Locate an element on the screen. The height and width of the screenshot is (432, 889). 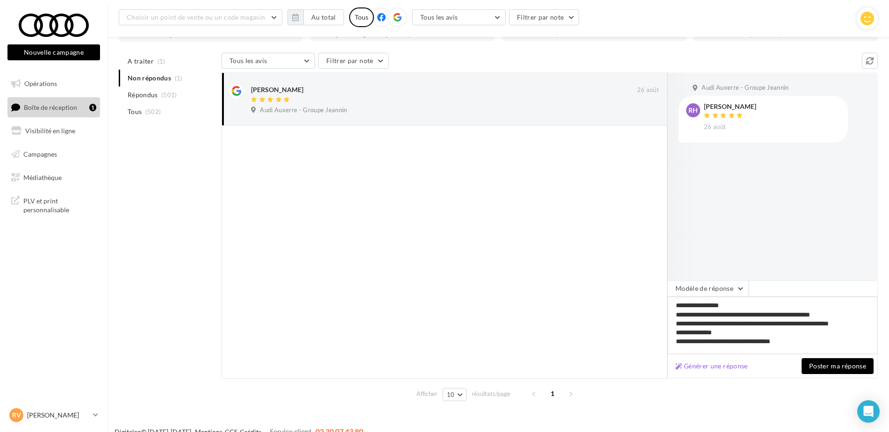
a: Médiathèque is located at coordinates (54, 178).